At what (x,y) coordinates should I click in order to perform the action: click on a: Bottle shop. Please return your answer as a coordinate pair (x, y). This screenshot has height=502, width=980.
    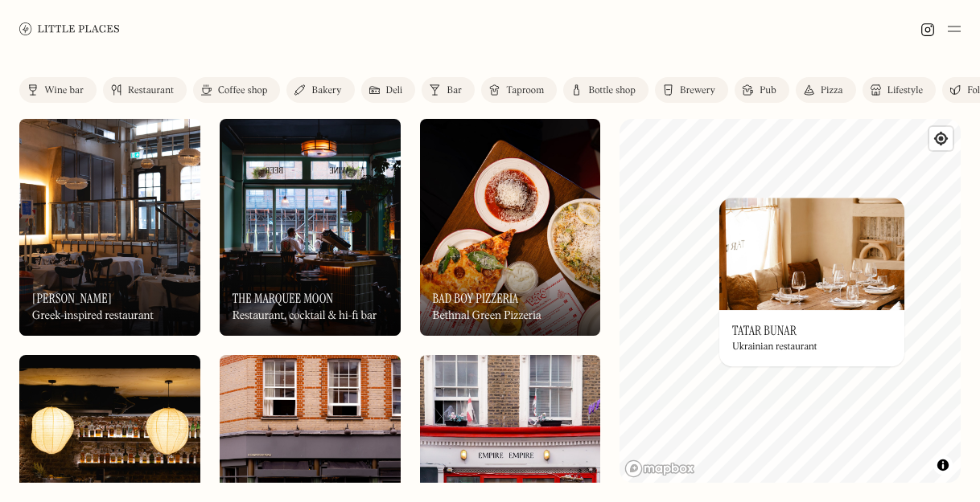
    Looking at the image, I should click on (606, 90).